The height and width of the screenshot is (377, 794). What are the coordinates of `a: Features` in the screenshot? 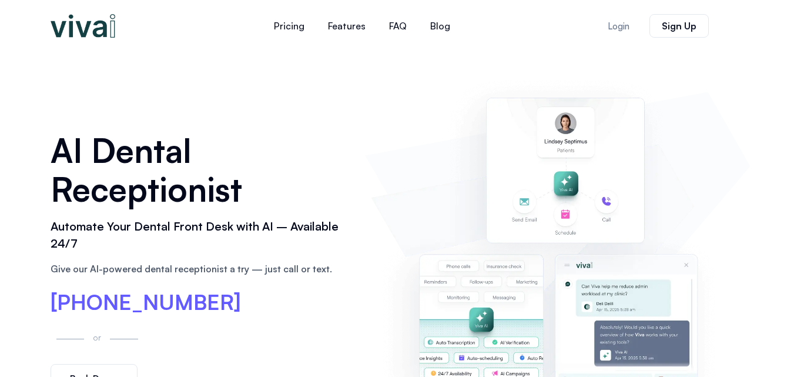 It's located at (347, 26).